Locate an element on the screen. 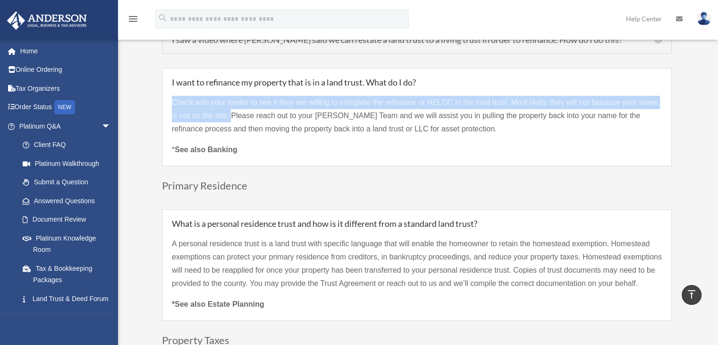  i: menu is located at coordinates (133, 19).